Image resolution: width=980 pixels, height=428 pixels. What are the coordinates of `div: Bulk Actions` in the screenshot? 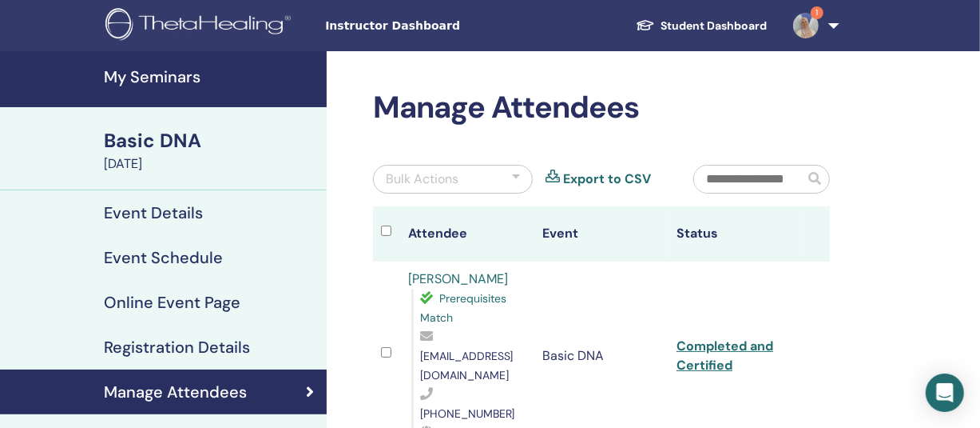 It's located at (422, 180).